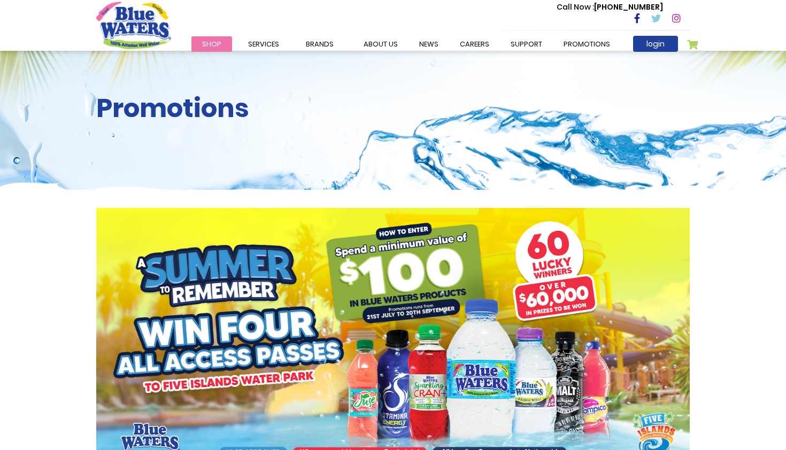 Image resolution: width=786 pixels, height=450 pixels. What do you see at coordinates (212, 44) in the screenshot?
I see `span: Shop` at bounding box center [212, 44].